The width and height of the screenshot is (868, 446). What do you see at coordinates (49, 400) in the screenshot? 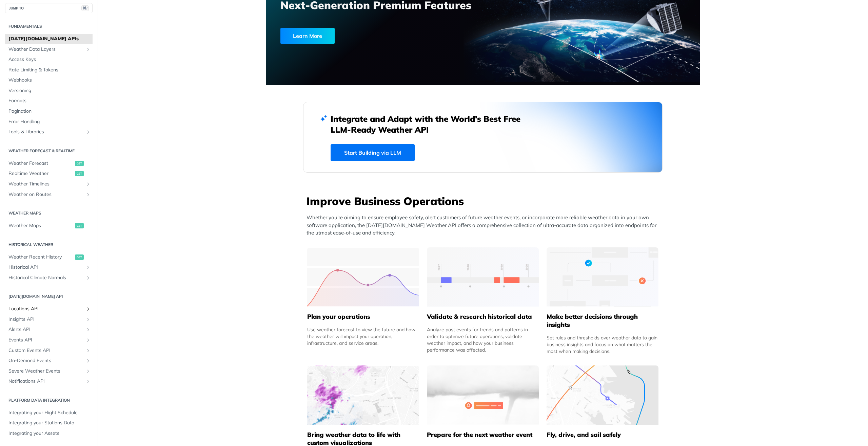
I see `h2: Platform DATA integration` at bounding box center [49, 400].